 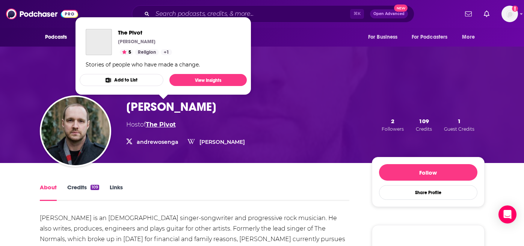 I want to click on a: 1Guest Credits, so click(x=459, y=125).